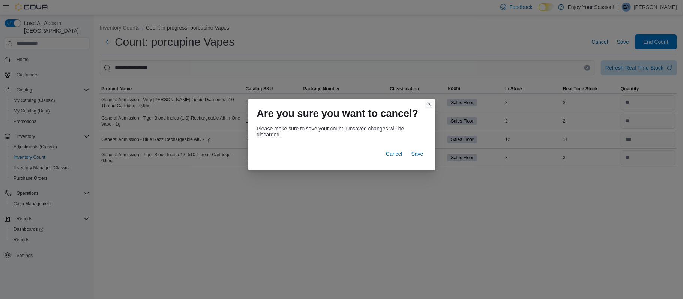 This screenshot has height=299, width=683. I want to click on button: Cancel, so click(394, 154).